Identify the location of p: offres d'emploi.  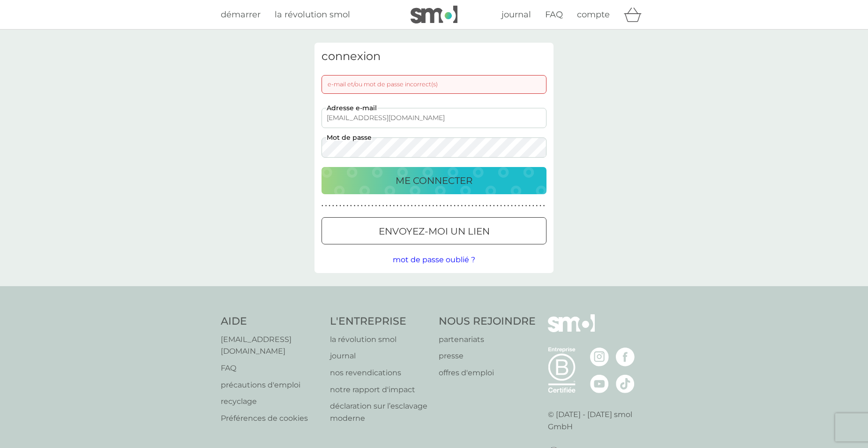
(487, 372).